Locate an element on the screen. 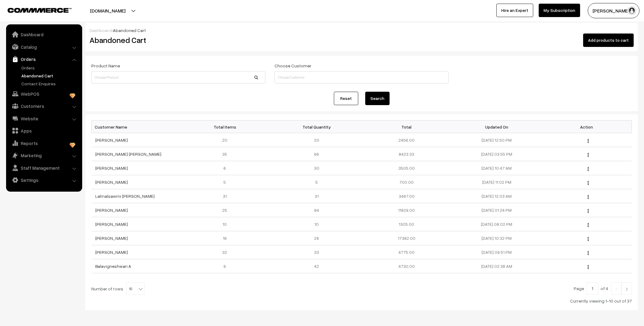 This screenshot has width=644, height=326. th: Action is located at coordinates (587, 127).